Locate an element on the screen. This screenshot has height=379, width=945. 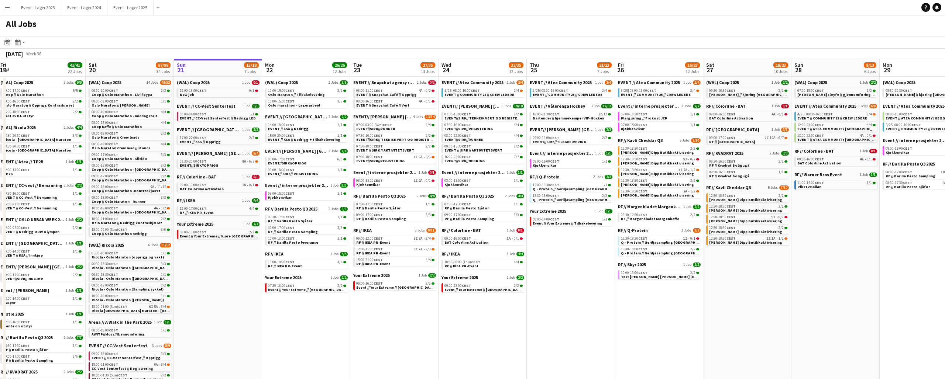
a: (WAL) Coop 20251 Job2/2 is located at coordinates (836, 82).